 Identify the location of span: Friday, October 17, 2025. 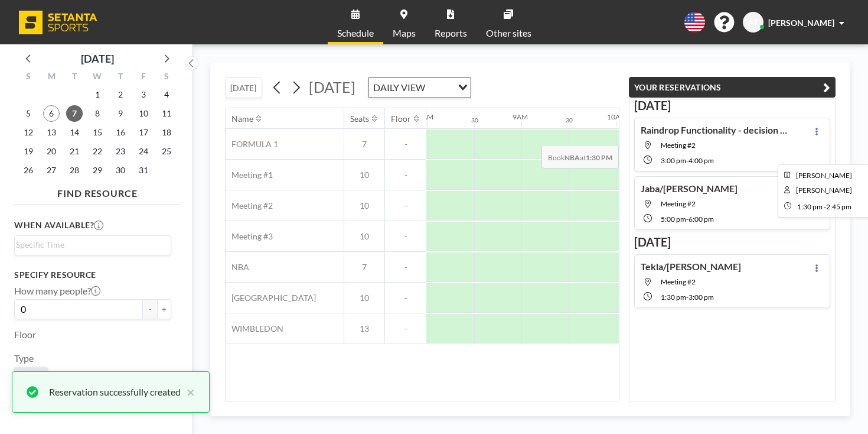
(144, 132).